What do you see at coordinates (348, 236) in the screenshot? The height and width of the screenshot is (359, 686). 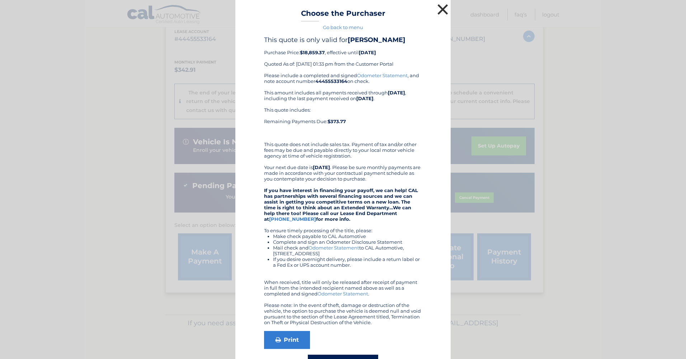 I see `li: Make check payable to CAL Automotive` at bounding box center [348, 236].